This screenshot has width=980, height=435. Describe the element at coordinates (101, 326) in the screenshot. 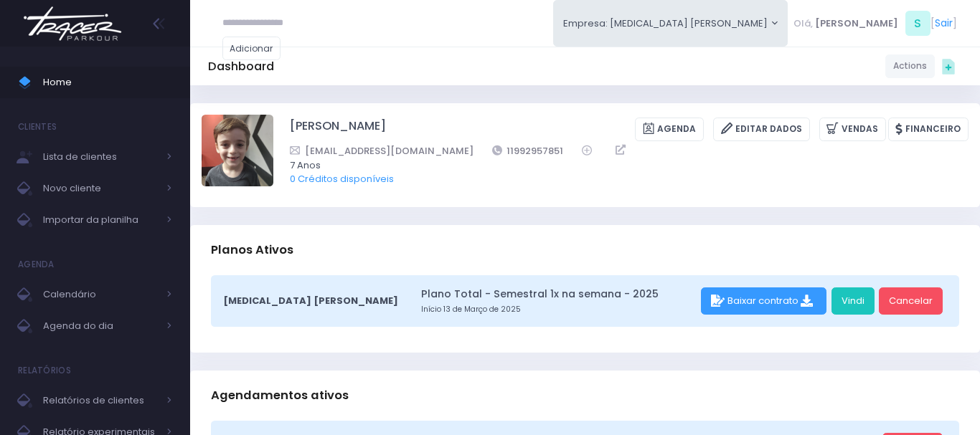

I see `span: Agenda do dia` at that location.